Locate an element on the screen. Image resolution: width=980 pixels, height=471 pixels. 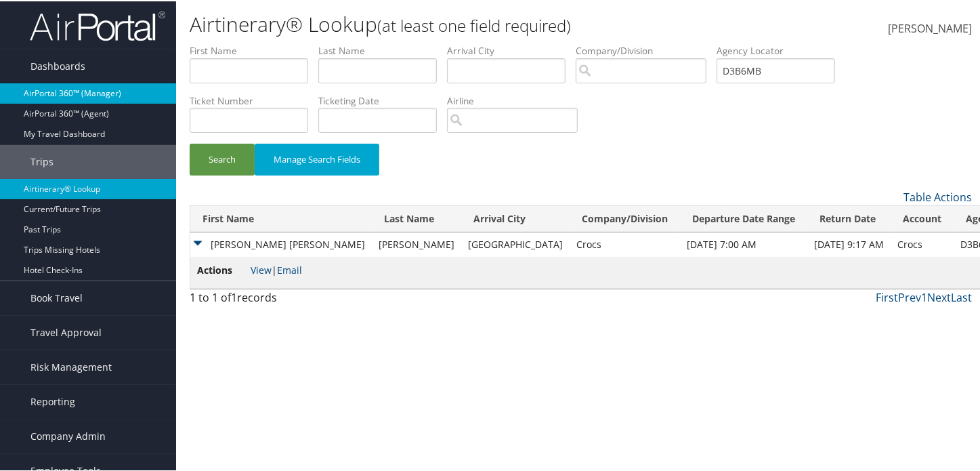
label: Last Name is located at coordinates (383, 49).